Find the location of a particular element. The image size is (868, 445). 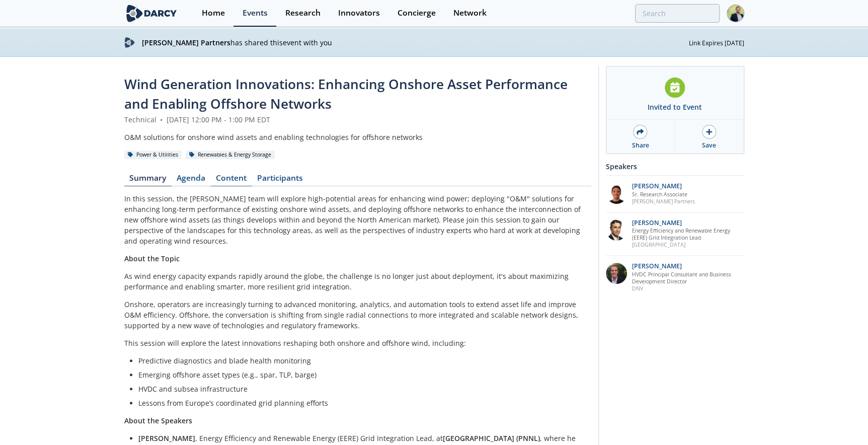

img: 76c95a87-c68e-4104-8137-f842964b9bbb is located at coordinates (617, 230).